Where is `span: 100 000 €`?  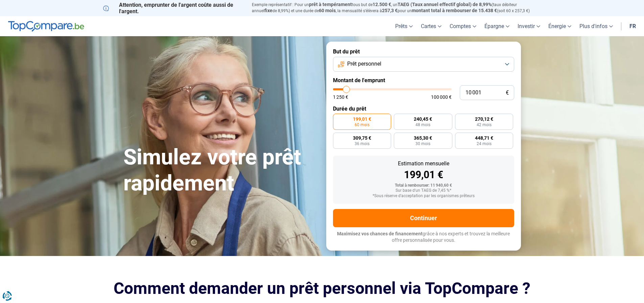 span: 100 000 € is located at coordinates (441, 97).